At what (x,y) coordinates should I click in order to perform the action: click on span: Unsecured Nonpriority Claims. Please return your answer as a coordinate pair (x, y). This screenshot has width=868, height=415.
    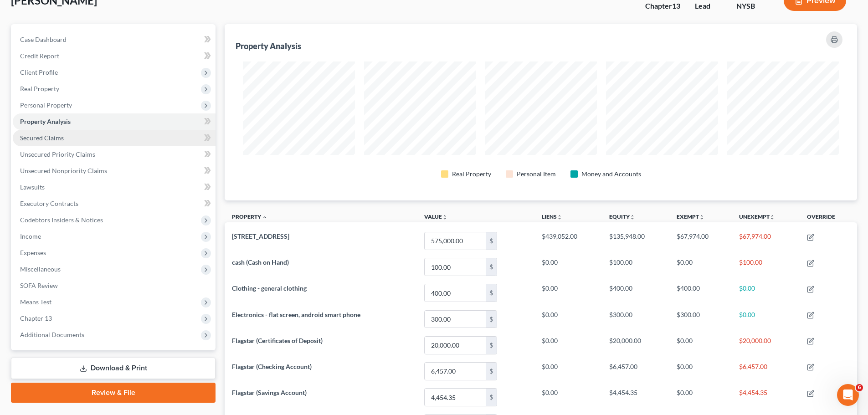
    Looking at the image, I should click on (64, 171).